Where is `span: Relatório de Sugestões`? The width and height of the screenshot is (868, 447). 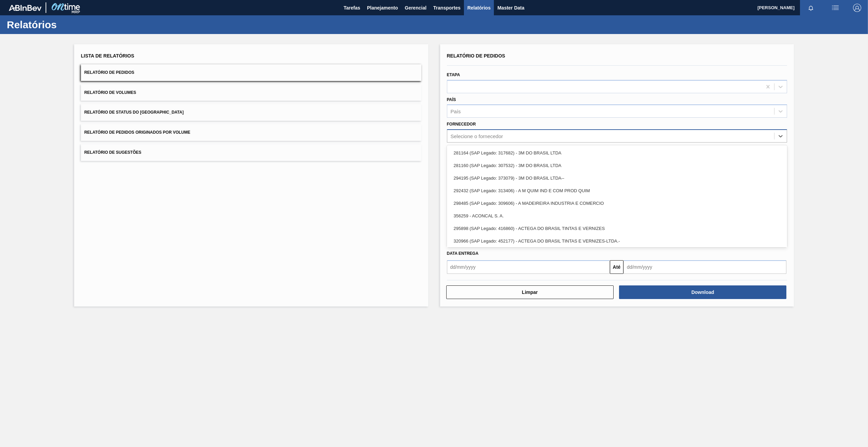 span: Relatório de Sugestões is located at coordinates (113, 152).